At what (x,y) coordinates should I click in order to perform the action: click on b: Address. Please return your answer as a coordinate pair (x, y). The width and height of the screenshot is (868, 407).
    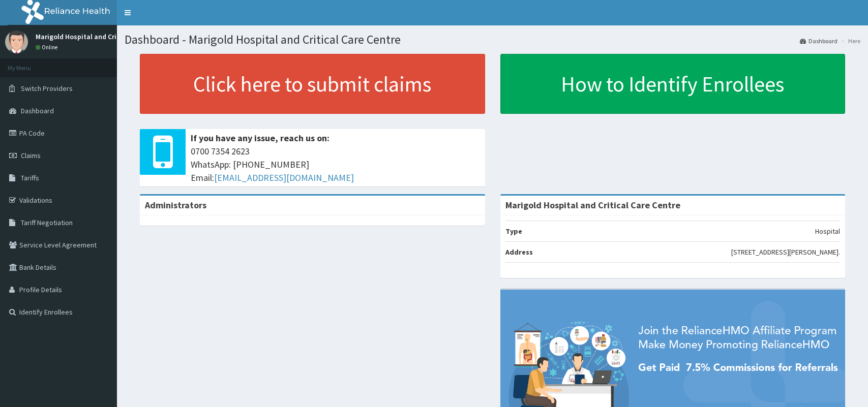
    Looking at the image, I should click on (519, 252).